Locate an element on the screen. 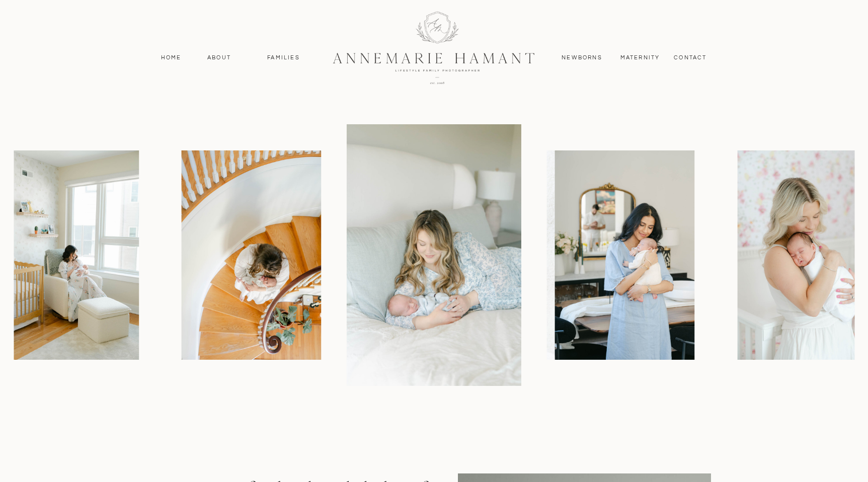  a: About is located at coordinates (220, 58).